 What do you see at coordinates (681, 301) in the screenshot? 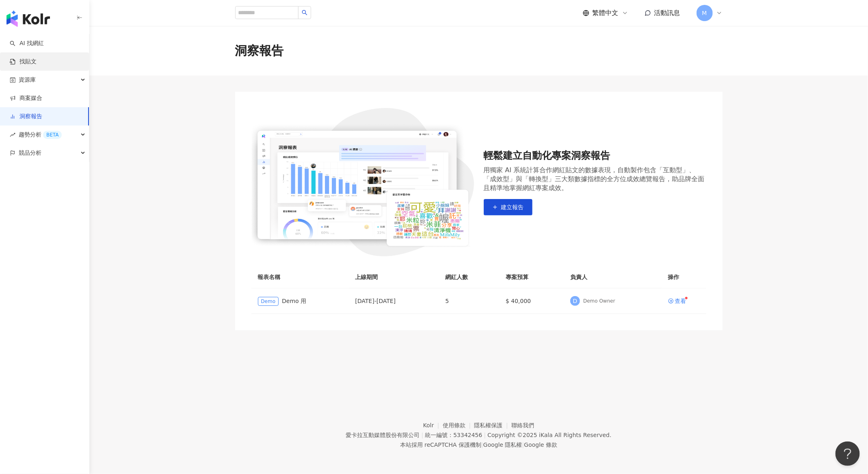
I see `div: 查看` at bounding box center [681, 301].